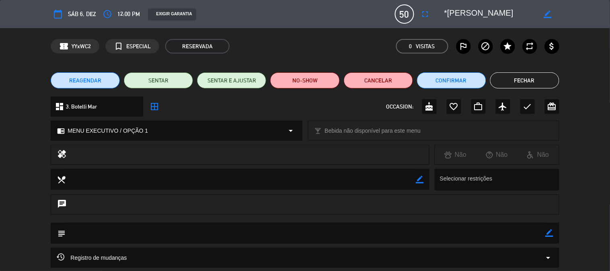 This screenshot has width=610, height=271. I want to click on span: Bebida não disponível para este menu, so click(373, 131).